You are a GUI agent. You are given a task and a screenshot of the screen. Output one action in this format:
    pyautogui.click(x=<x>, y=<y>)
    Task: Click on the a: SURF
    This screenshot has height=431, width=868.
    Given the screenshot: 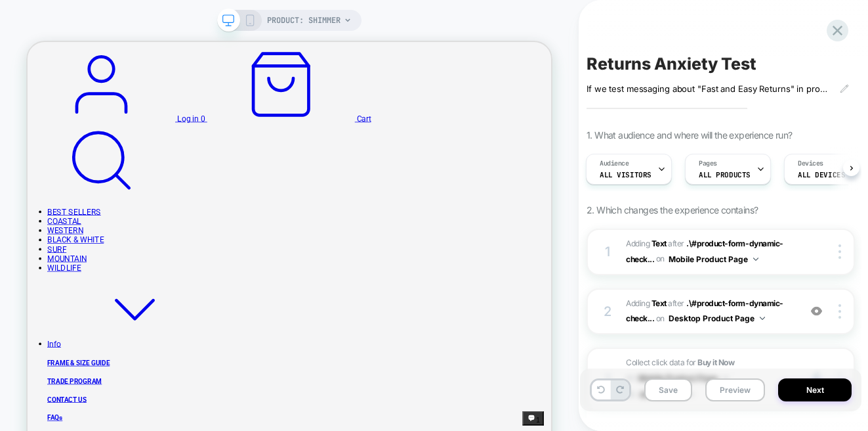 What is the action you would take?
    pyautogui.click(x=39, y=276)
    